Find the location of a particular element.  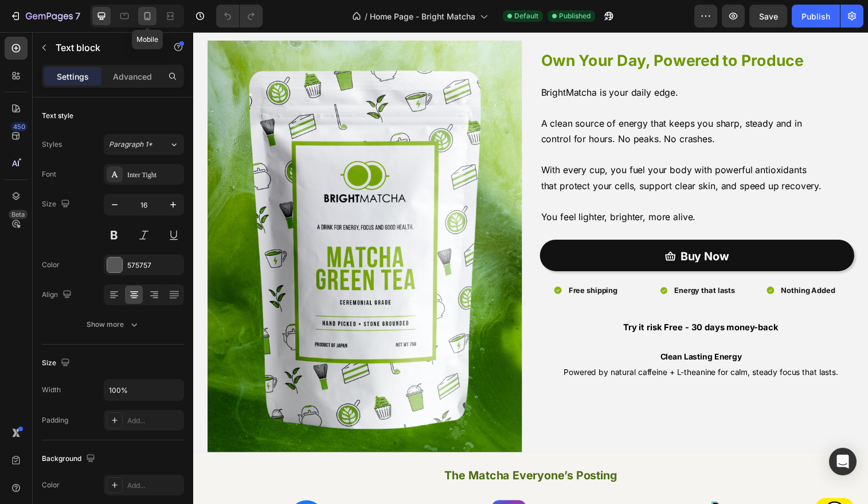

p: Advanced is located at coordinates (133, 76).